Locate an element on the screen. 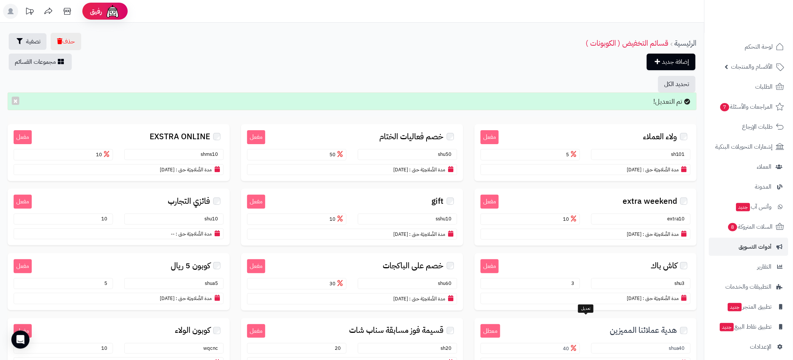 The width and height of the screenshot is (793, 360). span: الأقسام والمنتجات is located at coordinates (752, 67).